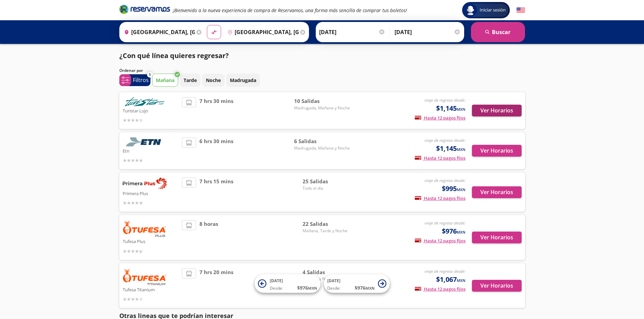 The image size is (644, 319). I want to click on p: Turistar Lujo, so click(151, 110).